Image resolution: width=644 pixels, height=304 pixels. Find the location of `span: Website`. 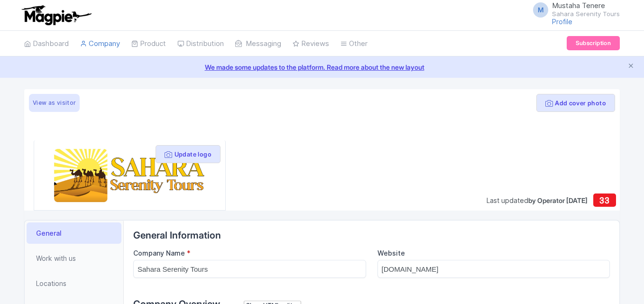

span: Website is located at coordinates (391, 253).